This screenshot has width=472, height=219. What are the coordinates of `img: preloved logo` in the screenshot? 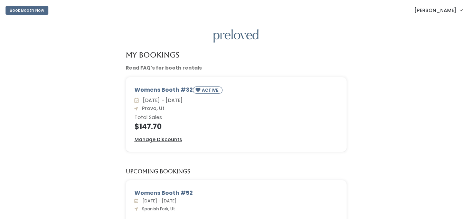 It's located at (236, 36).